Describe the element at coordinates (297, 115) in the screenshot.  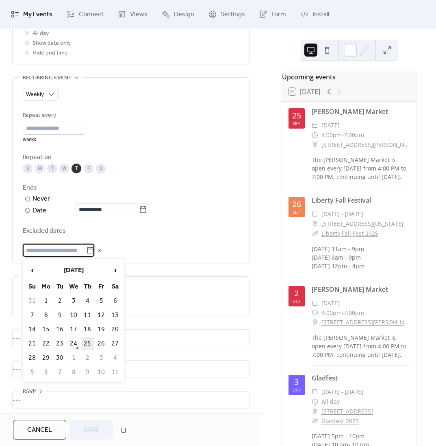
I see `div: 25` at that location.